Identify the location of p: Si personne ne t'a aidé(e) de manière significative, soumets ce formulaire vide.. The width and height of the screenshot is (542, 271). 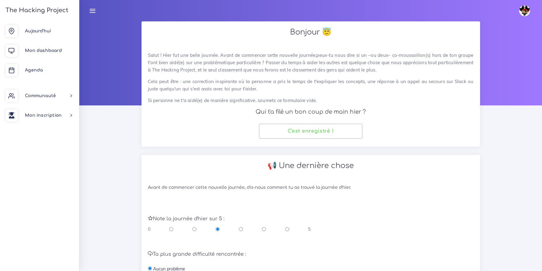
(311, 100).